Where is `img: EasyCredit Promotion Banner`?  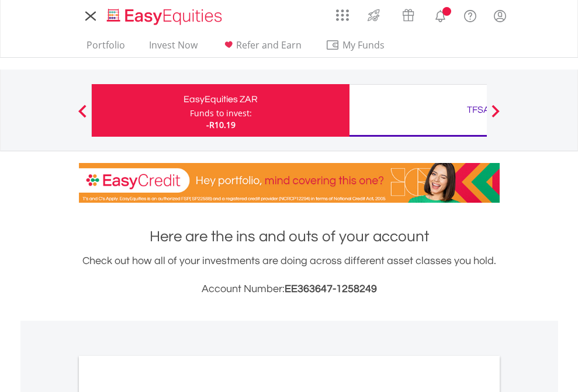 img: EasyCredit Promotion Banner is located at coordinates (289, 183).